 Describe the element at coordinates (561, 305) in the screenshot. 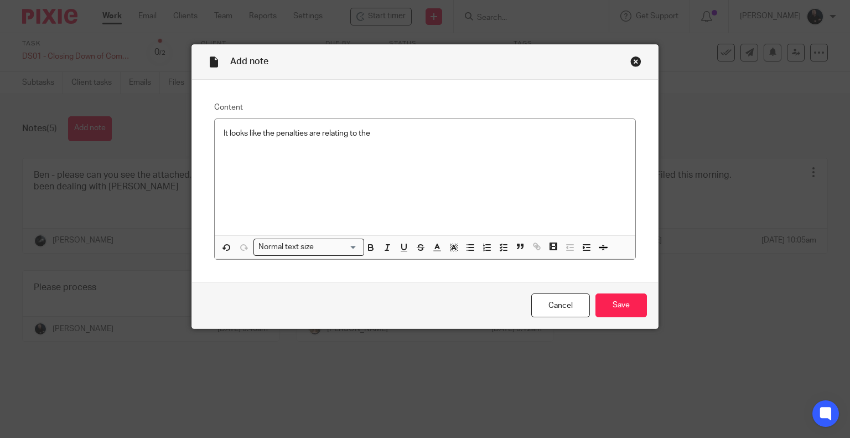

I see `a: Cancel` at that location.